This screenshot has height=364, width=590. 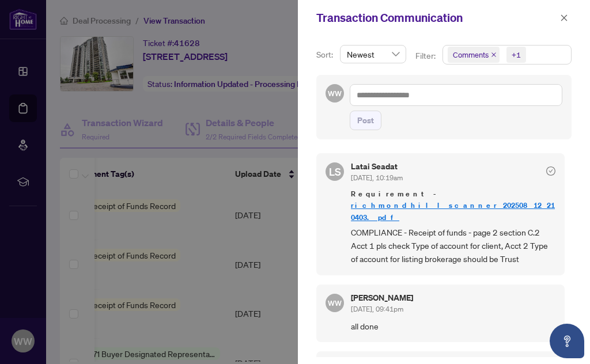 What do you see at coordinates (453, 326) in the screenshot?
I see `span: all done` at bounding box center [453, 326].